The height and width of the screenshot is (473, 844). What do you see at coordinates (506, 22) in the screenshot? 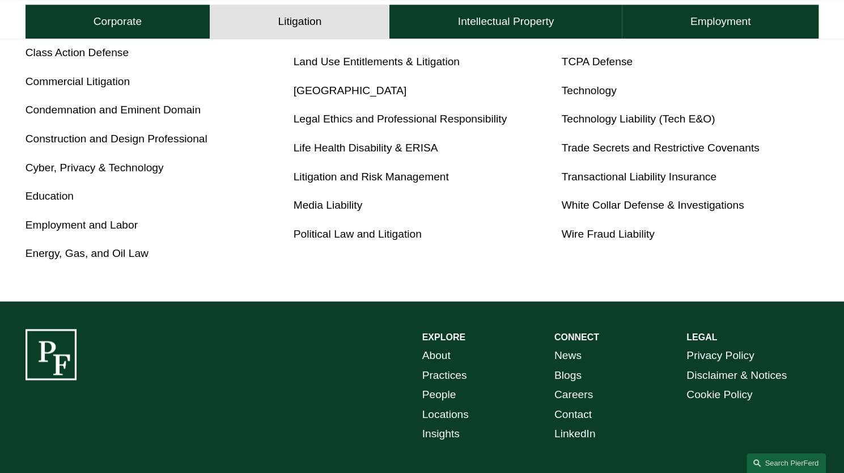
I see `h4: Intellectual Property` at bounding box center [506, 22].